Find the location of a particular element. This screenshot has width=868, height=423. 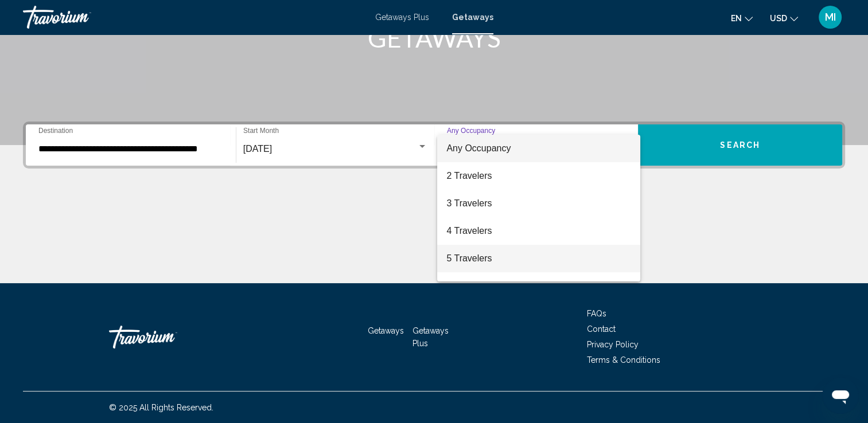

span: 5 Travelers is located at coordinates (538, 258).